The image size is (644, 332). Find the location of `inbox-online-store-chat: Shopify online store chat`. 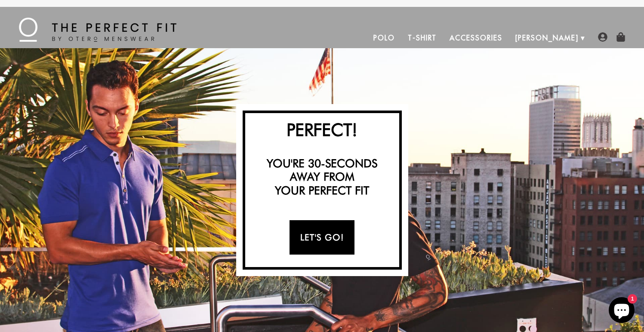

inbox-online-store-chat: Shopify online store chat is located at coordinates (622, 311).